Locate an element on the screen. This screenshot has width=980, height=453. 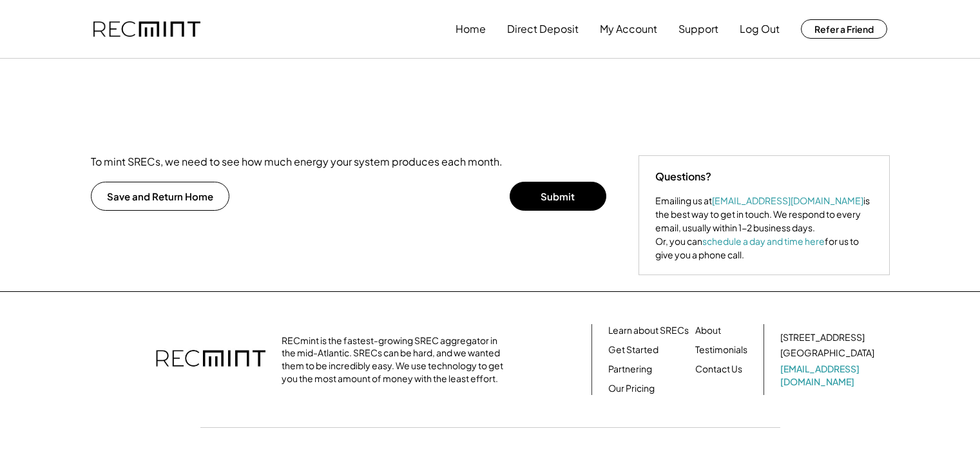
button: Direct Deposit is located at coordinates (542, 29).